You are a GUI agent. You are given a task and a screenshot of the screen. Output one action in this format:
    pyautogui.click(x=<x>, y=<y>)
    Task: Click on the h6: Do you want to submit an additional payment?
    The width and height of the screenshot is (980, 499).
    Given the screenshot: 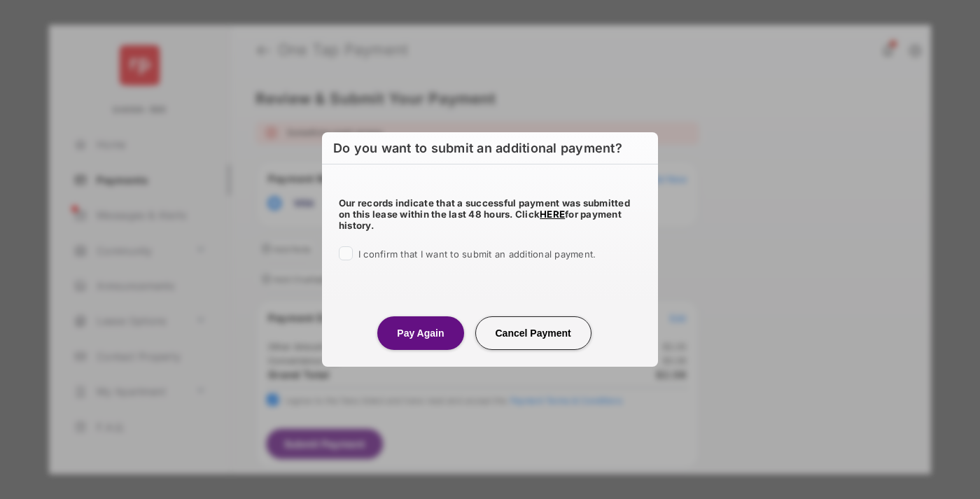 What is the action you would take?
    pyautogui.click(x=490, y=148)
    